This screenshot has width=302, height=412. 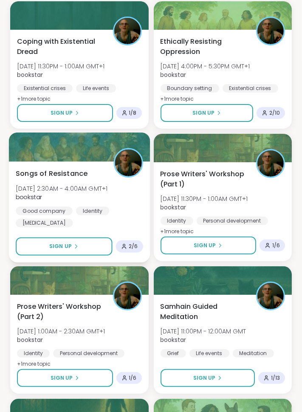 I want to click on div: Good company, so click(x=44, y=210).